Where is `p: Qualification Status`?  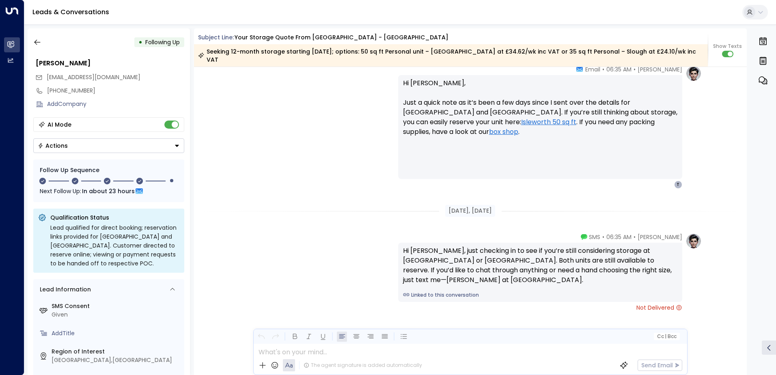
p: Qualification Status is located at coordinates (115, 218).